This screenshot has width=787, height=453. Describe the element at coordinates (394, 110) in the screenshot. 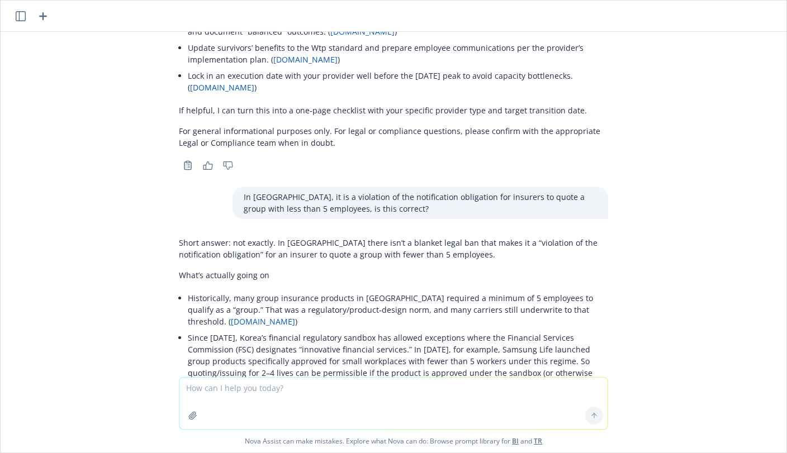

I see `p: If helpful, I can turn this into a one‑page checklist with your specific provider type and target...` at that location.